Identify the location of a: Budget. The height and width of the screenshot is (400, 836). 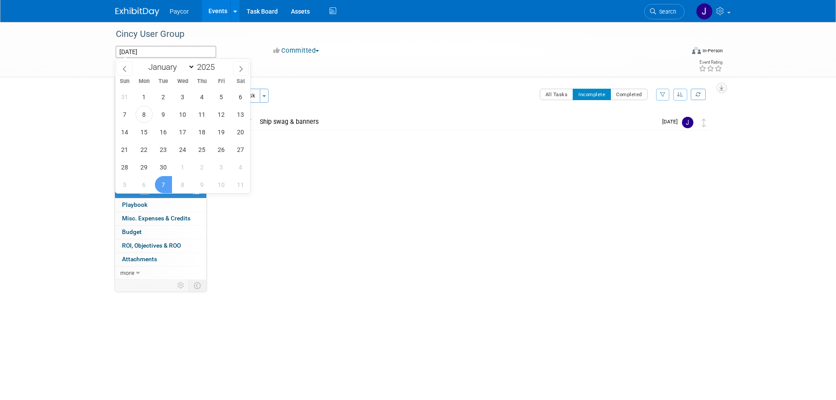
(161, 232).